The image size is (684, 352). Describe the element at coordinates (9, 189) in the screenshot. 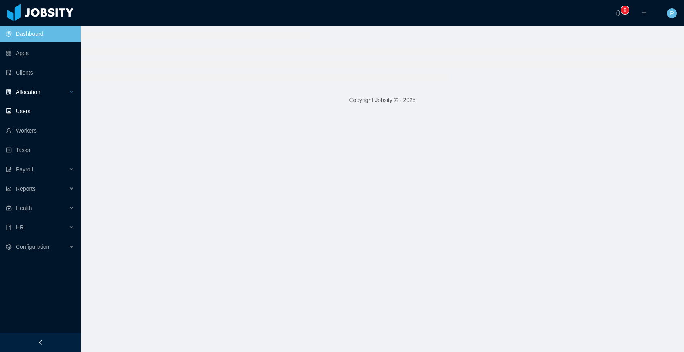

I see `i: icon: line-chart` at that location.